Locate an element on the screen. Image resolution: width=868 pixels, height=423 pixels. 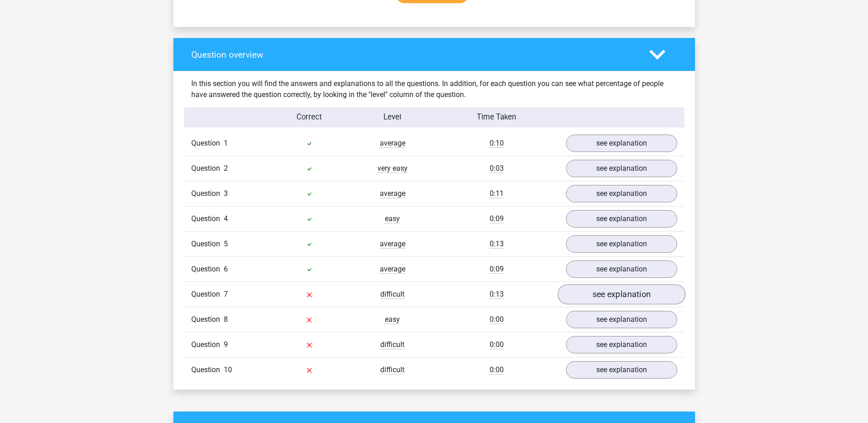
span: 9 is located at coordinates (225, 344).